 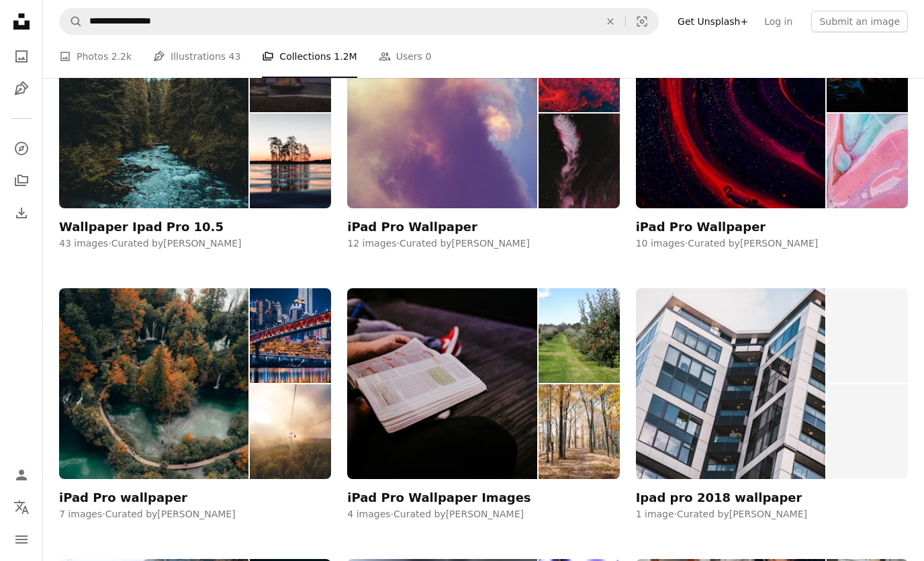 What do you see at coordinates (22, 23) in the screenshot?
I see `a: Home — Unsplash` at bounding box center [22, 23].